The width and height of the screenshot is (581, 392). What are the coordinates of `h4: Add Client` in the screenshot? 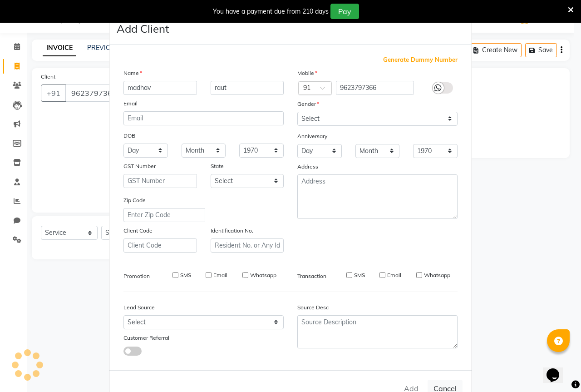 It's located at (143, 29).